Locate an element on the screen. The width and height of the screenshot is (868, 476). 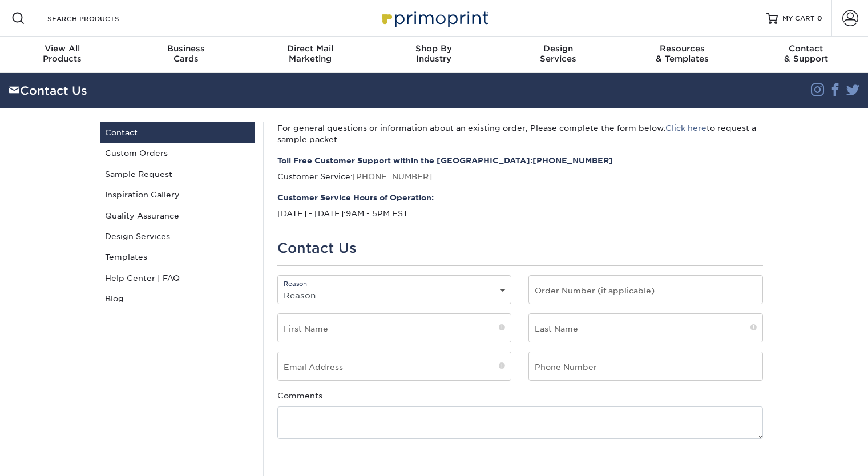
span: 0 is located at coordinates (820, 19).